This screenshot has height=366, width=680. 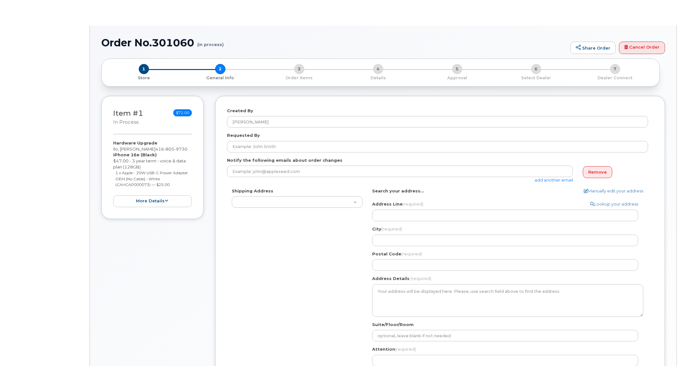 What do you see at coordinates (144, 69) in the screenshot?
I see `span: 1` at bounding box center [144, 69].